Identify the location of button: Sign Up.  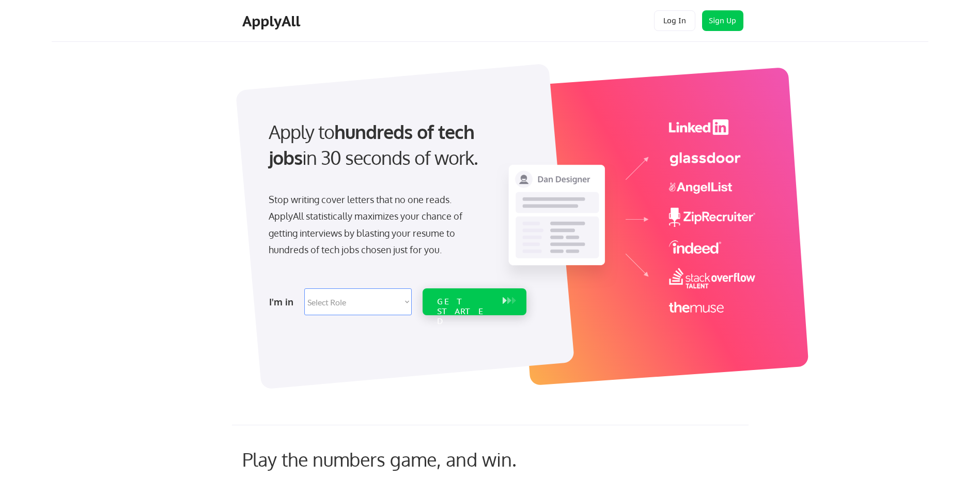
(722, 20).